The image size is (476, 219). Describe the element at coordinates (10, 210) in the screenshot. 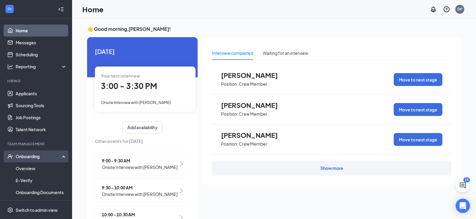

I see `svg: Settings` at that location.